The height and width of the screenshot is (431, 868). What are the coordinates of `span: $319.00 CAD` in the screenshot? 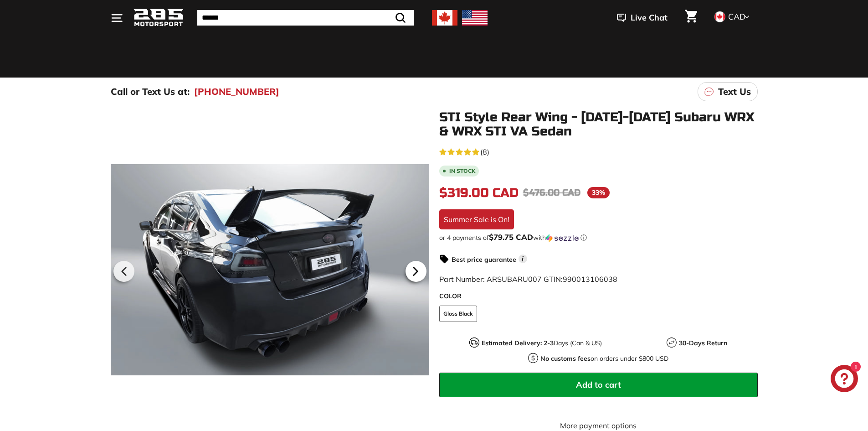 It's located at (479, 193).